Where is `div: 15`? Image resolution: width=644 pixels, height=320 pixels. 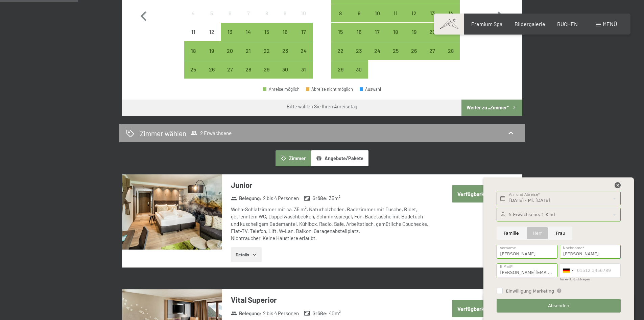 div: 15 is located at coordinates (341, 38).